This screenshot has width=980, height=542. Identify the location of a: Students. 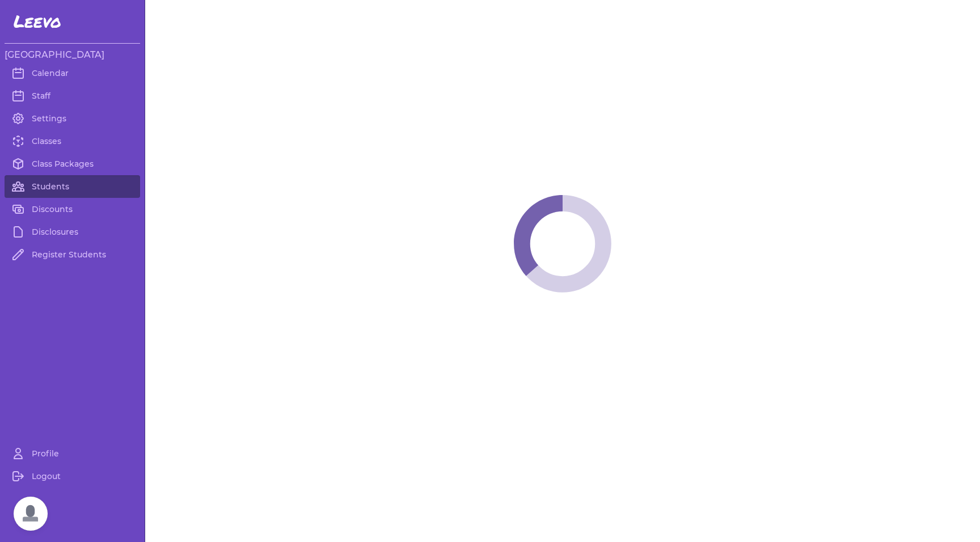
(72, 186).